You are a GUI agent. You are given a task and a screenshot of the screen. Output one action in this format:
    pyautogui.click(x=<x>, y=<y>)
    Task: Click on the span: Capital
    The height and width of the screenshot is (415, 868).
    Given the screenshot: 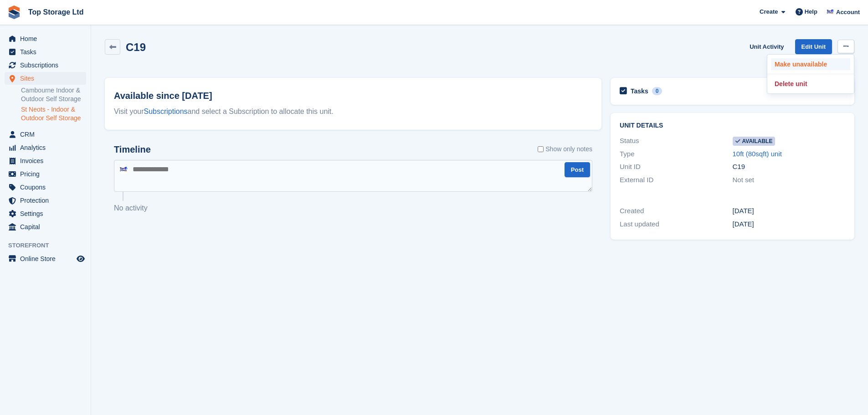 What is the action you would take?
    pyautogui.click(x=47, y=227)
    